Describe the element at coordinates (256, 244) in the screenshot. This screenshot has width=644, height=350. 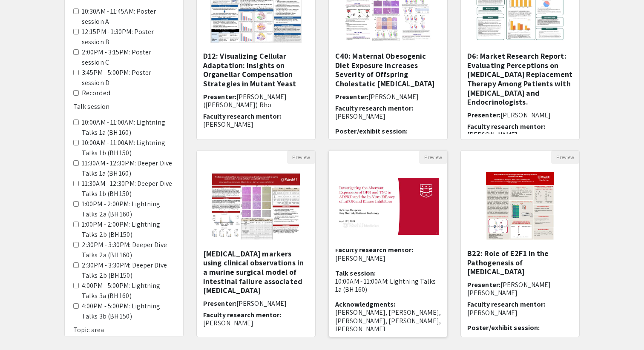
I see `div: Open Presentation <p>B31: Predictive modeling of liver injury markers using clinical observations...` at that location.